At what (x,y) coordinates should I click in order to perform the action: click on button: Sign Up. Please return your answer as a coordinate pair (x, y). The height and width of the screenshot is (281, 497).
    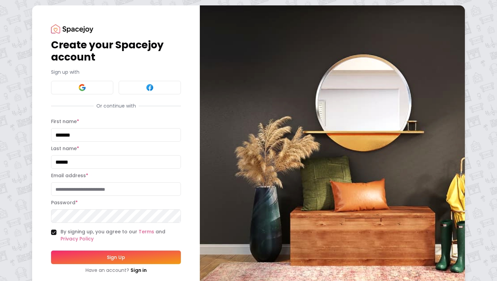
    Looking at the image, I should click on (116, 257).